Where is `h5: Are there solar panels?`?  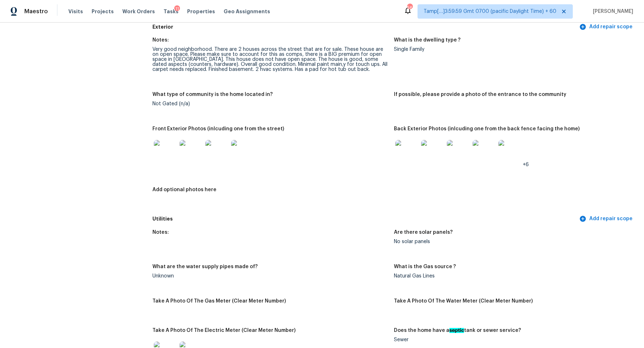
h5: Are there solar panels? is located at coordinates (423, 232).